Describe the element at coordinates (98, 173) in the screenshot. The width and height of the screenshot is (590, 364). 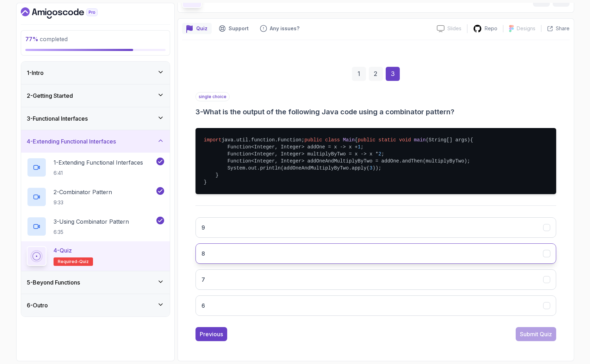
I see `p: 6:41` at that location.